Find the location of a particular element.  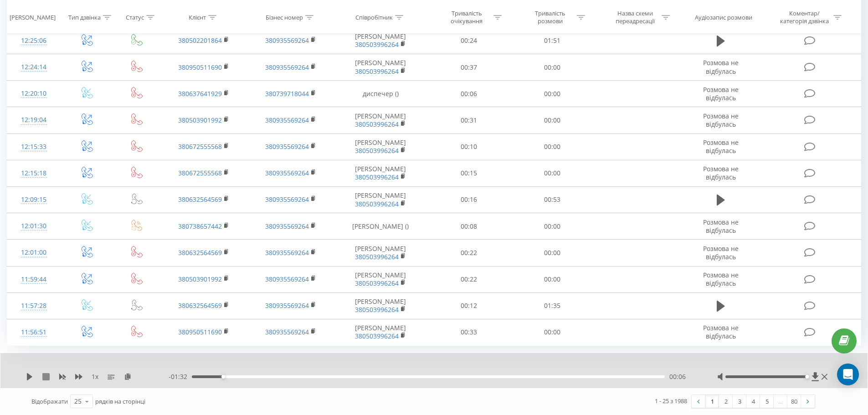

a: 380739718044 is located at coordinates (287, 94).